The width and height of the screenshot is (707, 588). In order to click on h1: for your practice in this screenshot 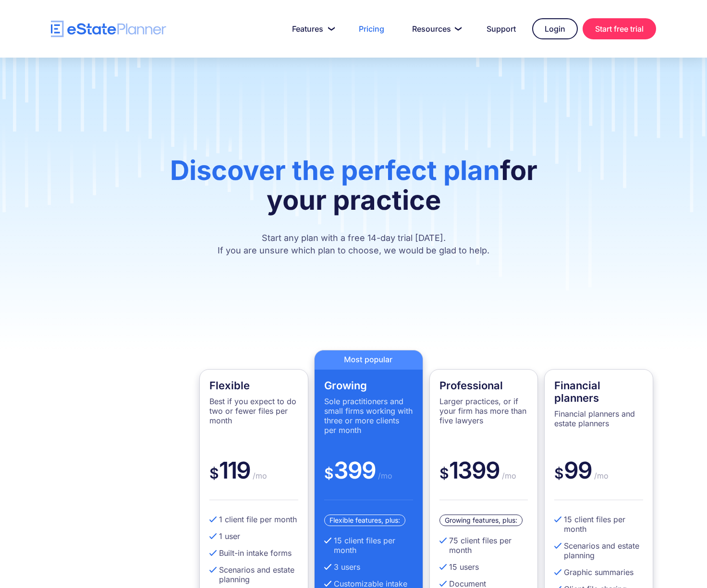, I will do `click(354, 190)`.